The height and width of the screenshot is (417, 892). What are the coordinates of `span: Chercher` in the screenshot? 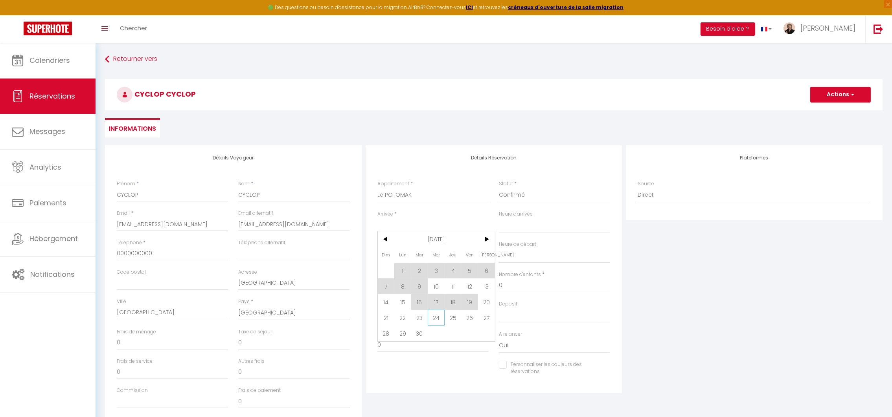 It's located at (133, 28).